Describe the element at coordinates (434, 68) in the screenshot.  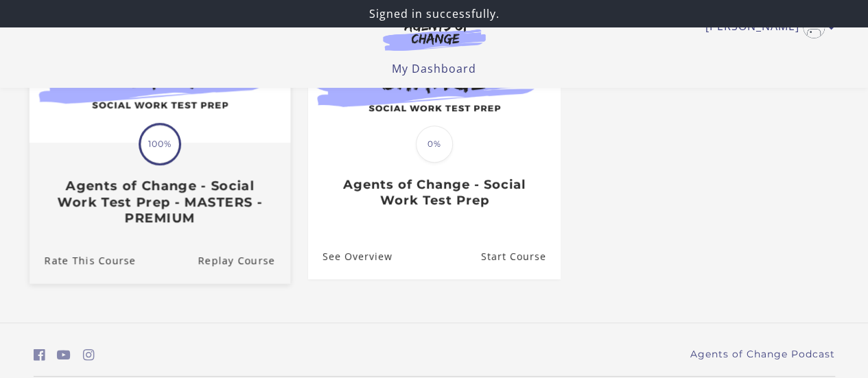
I see `a: My Dashboard` at that location.